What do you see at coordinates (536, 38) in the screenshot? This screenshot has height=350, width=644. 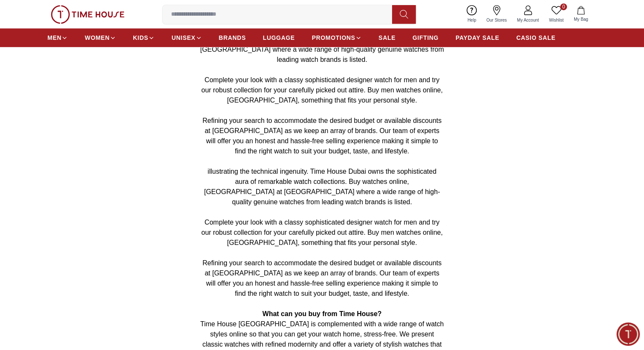 I see `a: CASIO SALE` at bounding box center [536, 38].